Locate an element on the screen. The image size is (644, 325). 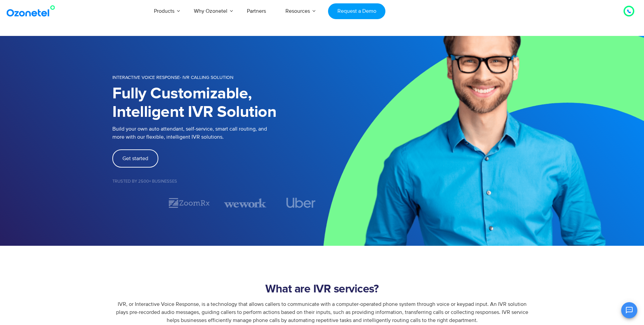
img: zoomrx is located at coordinates (189, 203).